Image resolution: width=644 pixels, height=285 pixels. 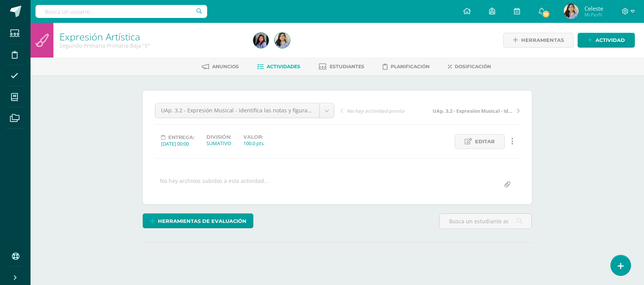 I want to click on a: Dosificación, so click(x=469, y=66).